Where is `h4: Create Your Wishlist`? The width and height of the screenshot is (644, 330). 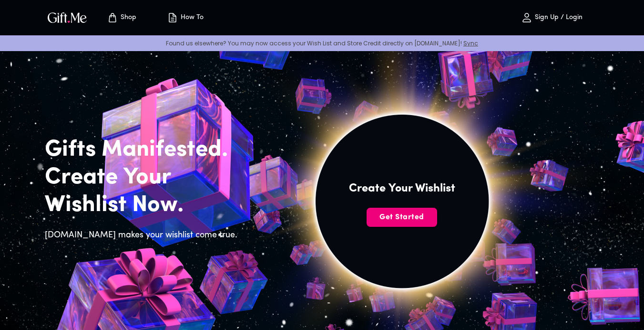
h4: Create Your Wishlist is located at coordinates (402, 188).